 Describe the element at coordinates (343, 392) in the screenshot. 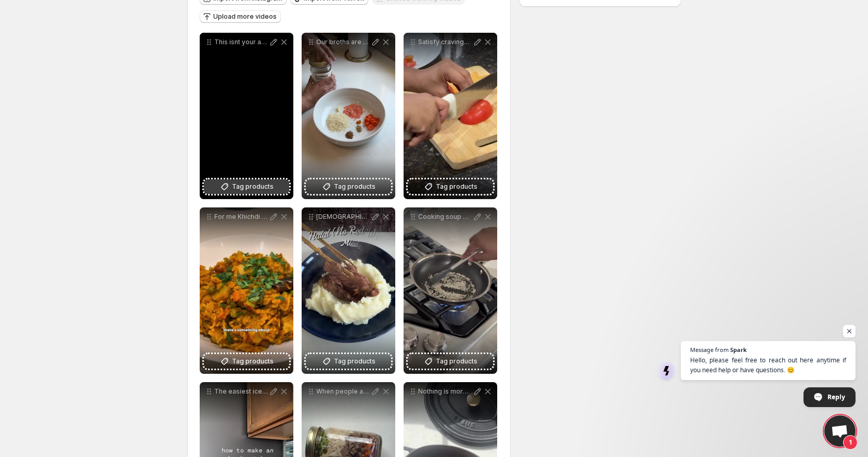

I see `p: When people ask you to meal prep with the broth you oblige Best part You can reuse our jars for m...` at that location.